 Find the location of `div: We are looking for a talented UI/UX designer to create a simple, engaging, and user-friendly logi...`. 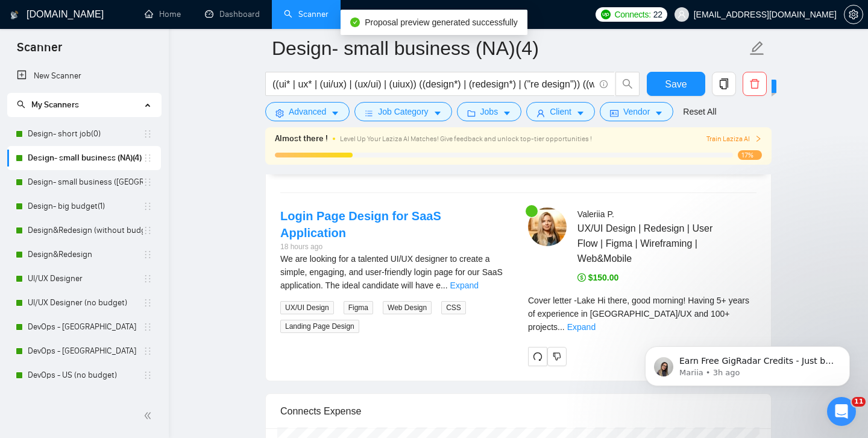

div: We are looking for a talented UI/UX designer to create a simple, engaging, and user-friendly logi... is located at coordinates (394, 272).